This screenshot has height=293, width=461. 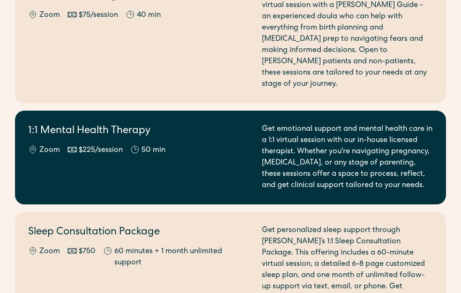 I want to click on div: $75/session, so click(x=98, y=15).